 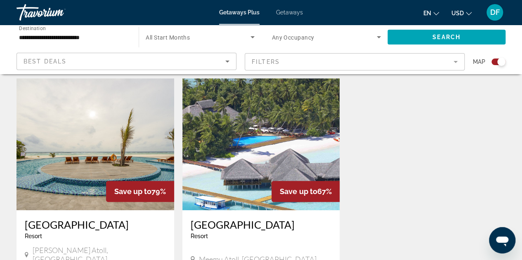 I want to click on span: Map, so click(x=479, y=62).